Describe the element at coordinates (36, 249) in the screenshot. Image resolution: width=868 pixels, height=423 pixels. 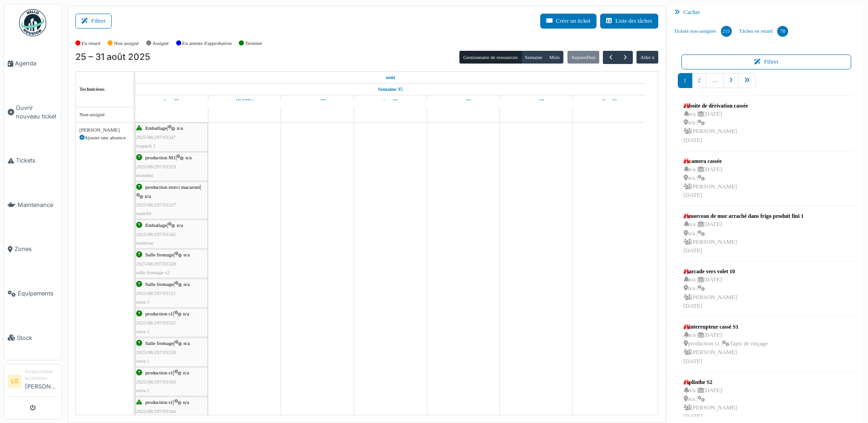
I see `span: Zones` at that location.